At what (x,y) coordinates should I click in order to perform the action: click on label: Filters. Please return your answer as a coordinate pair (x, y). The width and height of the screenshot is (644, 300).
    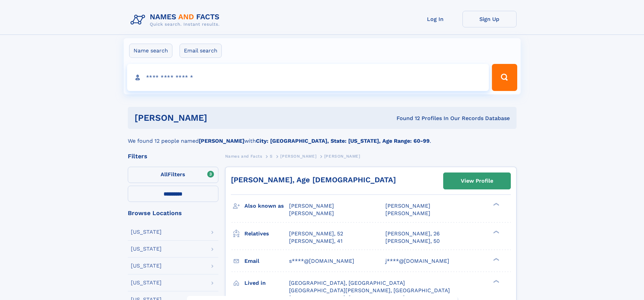
    Looking at the image, I should click on (173, 175).